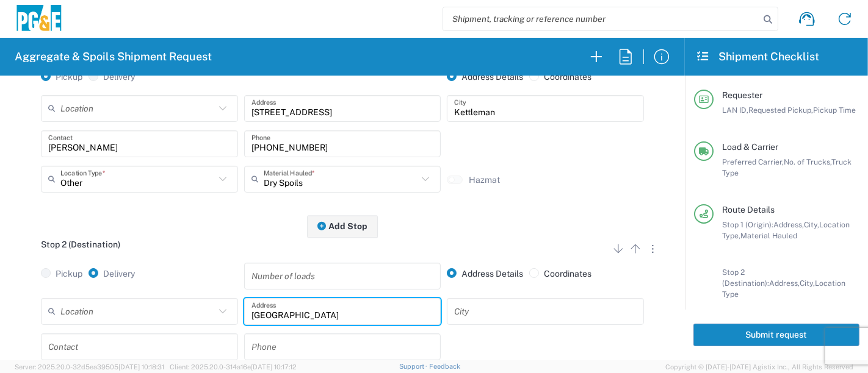 The image size is (868, 373). Describe the element at coordinates (777, 335) in the screenshot. I see `button: Submit request` at that location.